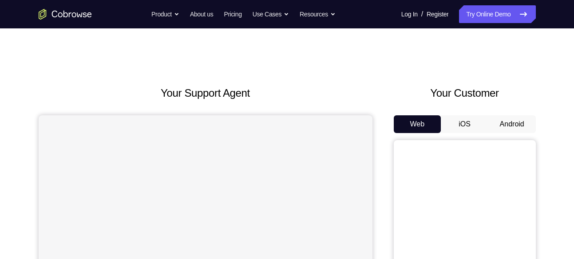 The width and height of the screenshot is (574, 259). Describe the element at coordinates (233, 14) in the screenshot. I see `a: Pricing` at that location.